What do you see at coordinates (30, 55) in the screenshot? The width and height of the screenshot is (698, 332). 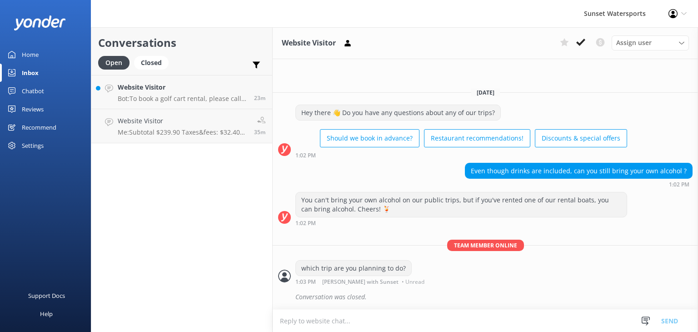 I see `div: Home` at bounding box center [30, 55].